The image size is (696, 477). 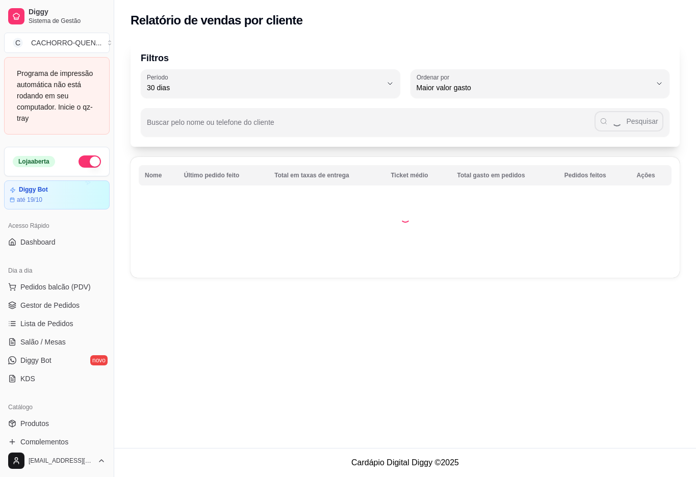 I want to click on div: Loading, so click(x=405, y=218).